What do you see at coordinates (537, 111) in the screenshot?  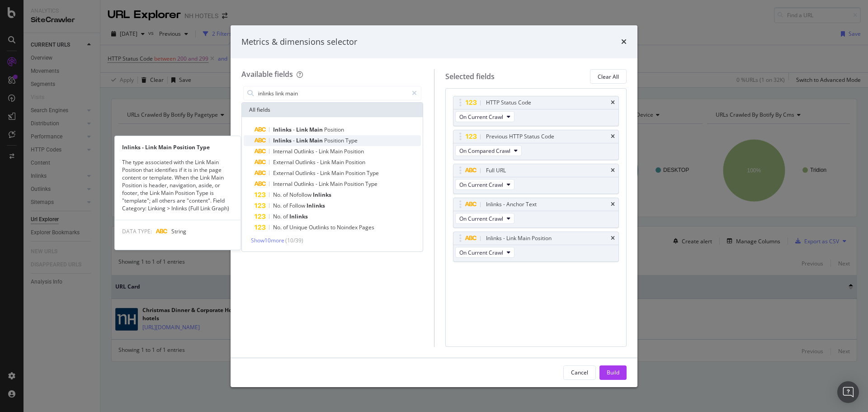 I see `div: HTTP Status CodetimesOn Current Crawl` at bounding box center [537, 111].